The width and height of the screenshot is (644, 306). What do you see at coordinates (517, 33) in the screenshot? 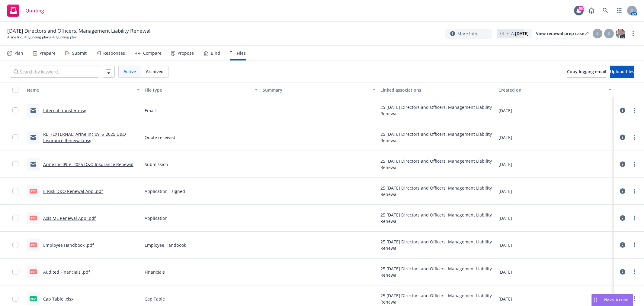
I see `span: ETA :` at bounding box center [517, 33].